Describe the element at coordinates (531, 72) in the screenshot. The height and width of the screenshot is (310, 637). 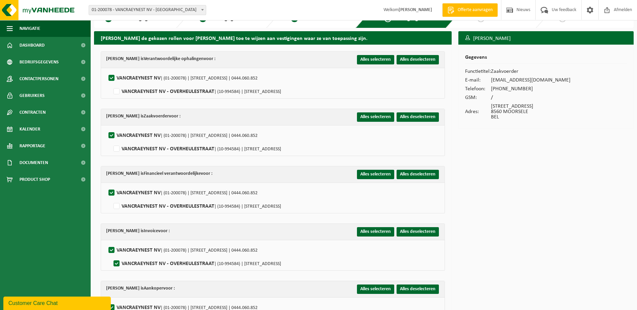
I see `td: Zaakvoerder` at that location.